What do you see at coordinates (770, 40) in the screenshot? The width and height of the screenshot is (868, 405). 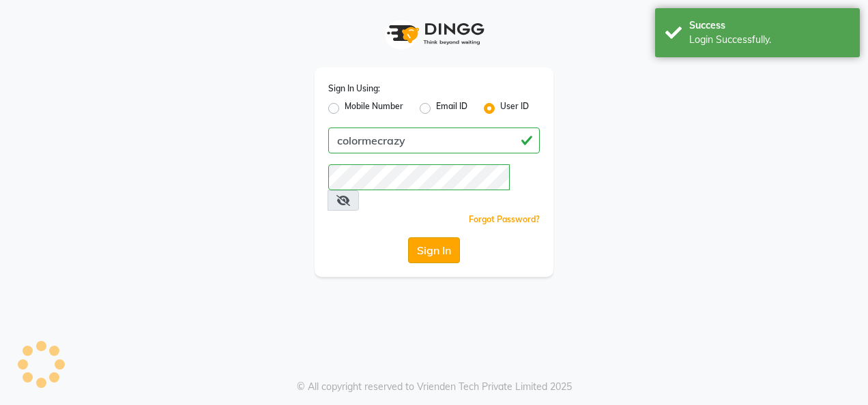 I see `div: Login Successfully.` at bounding box center [770, 40].